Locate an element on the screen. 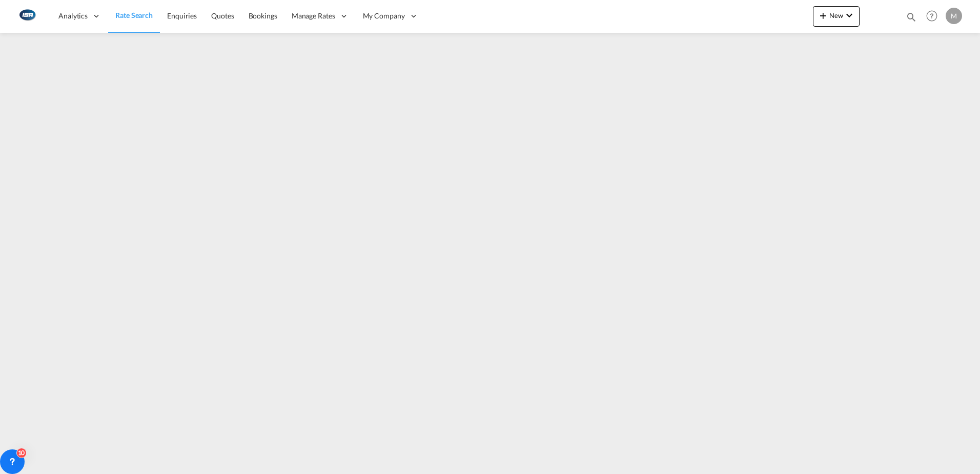  span: Help is located at coordinates (932, 16).